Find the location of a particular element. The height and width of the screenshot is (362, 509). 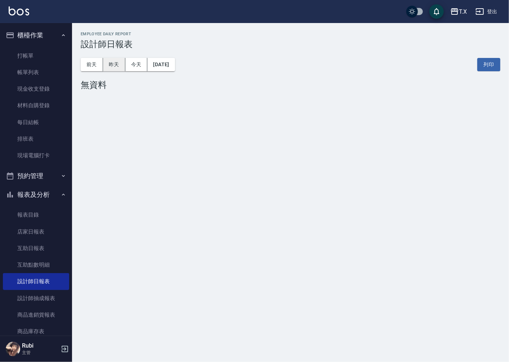

div: 無資料 is located at coordinates (290, 85).